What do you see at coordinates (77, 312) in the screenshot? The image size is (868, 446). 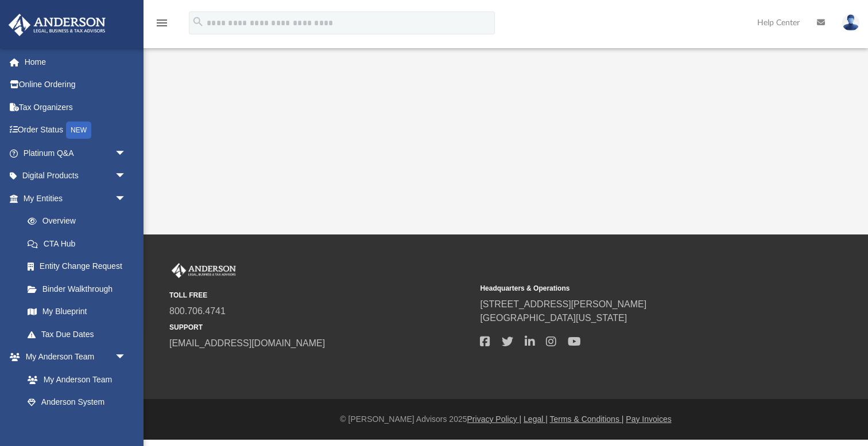 I see `a: My Blueprint` at bounding box center [77, 312].